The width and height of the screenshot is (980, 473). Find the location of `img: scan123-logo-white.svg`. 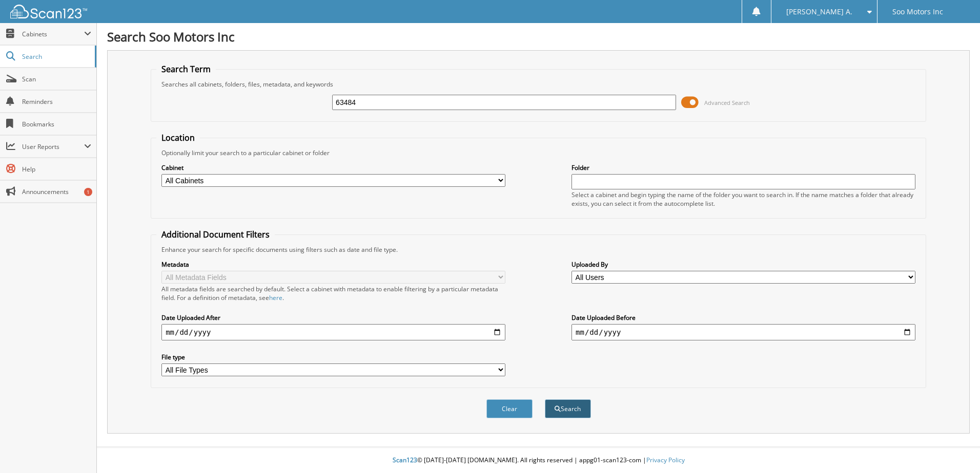

img: scan123-logo-white.svg is located at coordinates (48, 11).